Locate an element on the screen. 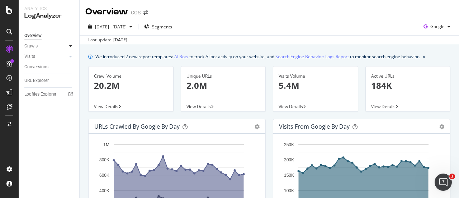 Image resolution: width=459 pixels, height=198 pixels. p: 2.0M is located at coordinates (223, 85).